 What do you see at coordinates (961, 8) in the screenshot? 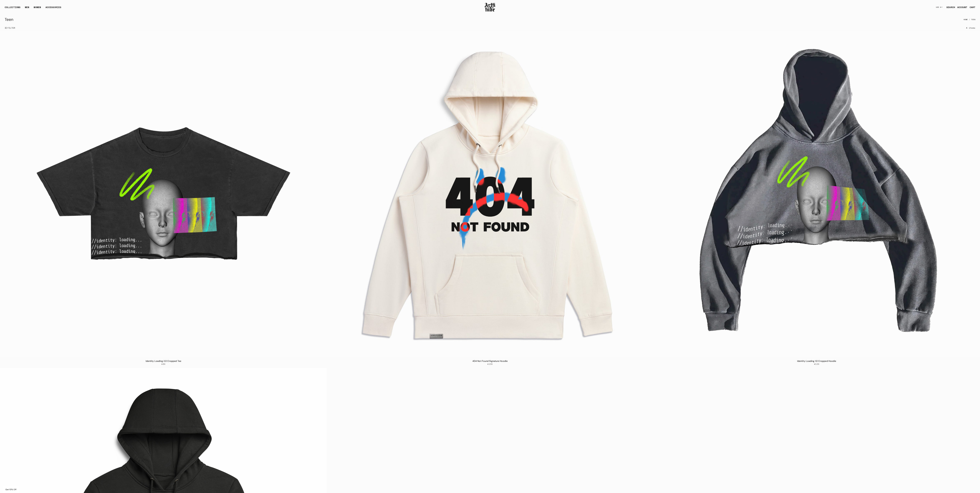
I see `a: ACCOUNT` at bounding box center [961, 8].